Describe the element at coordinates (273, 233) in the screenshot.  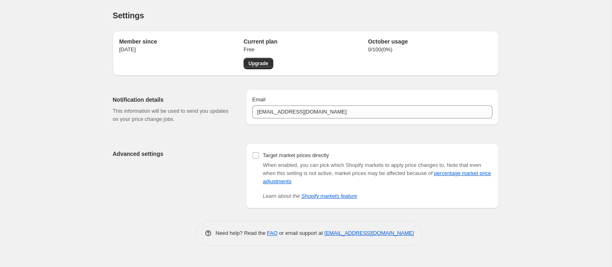
I see `a: FAQ` at that location.